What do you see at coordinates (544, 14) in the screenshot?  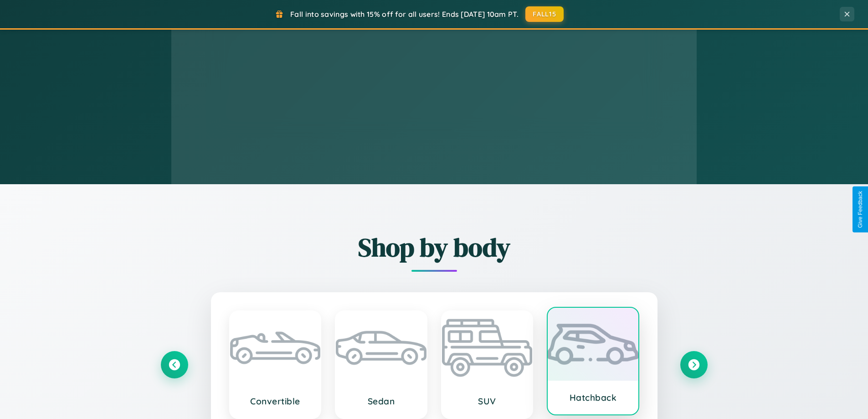 I see `button: FALL15` at bounding box center [544, 14].